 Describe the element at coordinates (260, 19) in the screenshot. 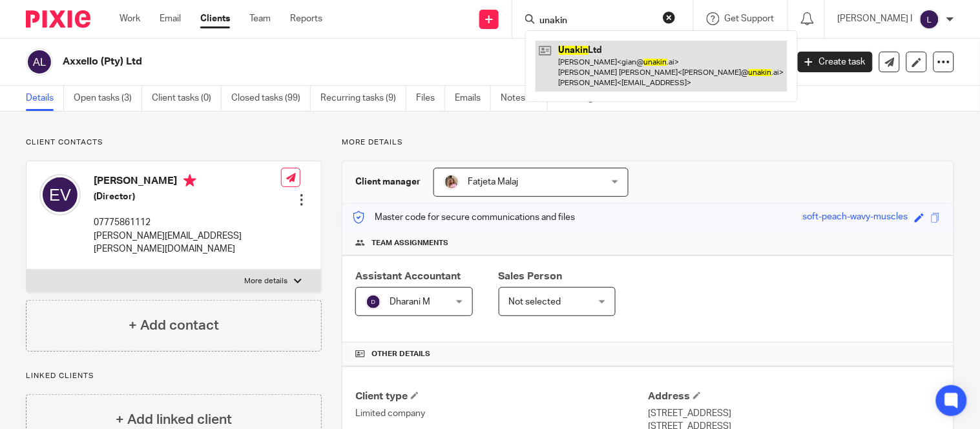

I see `a: Team` at that location.